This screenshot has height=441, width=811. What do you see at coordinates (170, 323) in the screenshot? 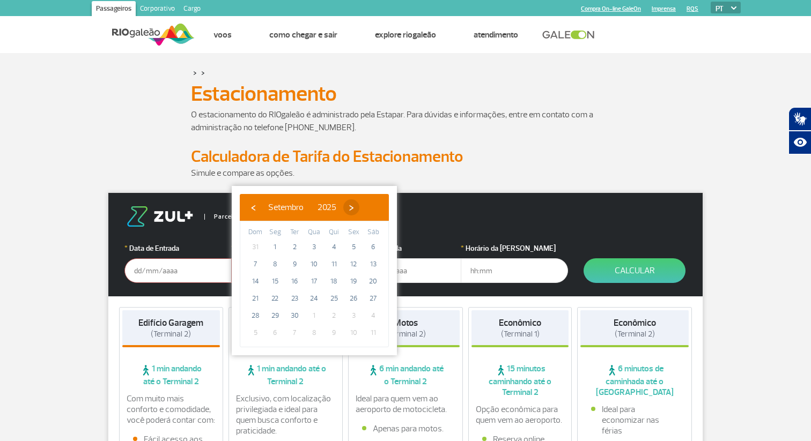
I see `strong: Edifício Garagem` at bounding box center [170, 323].